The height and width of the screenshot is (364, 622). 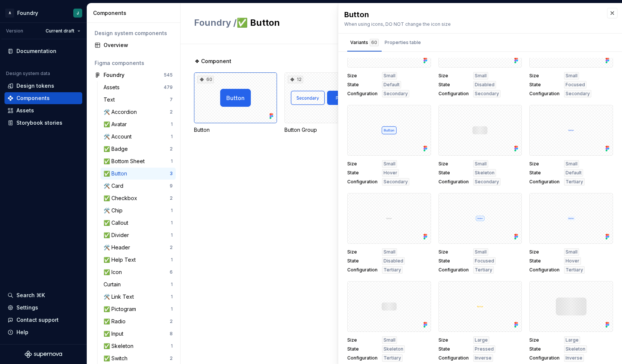 I want to click on span: Current draft, so click(x=60, y=31).